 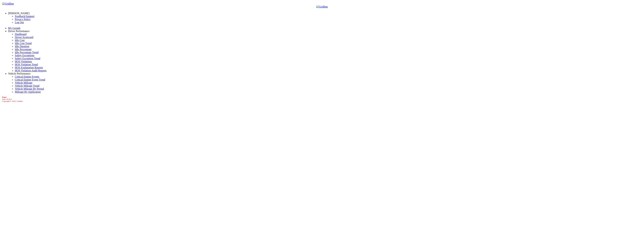 I want to click on div: Copyright © 2025, Gridline, so click(x=323, y=99).